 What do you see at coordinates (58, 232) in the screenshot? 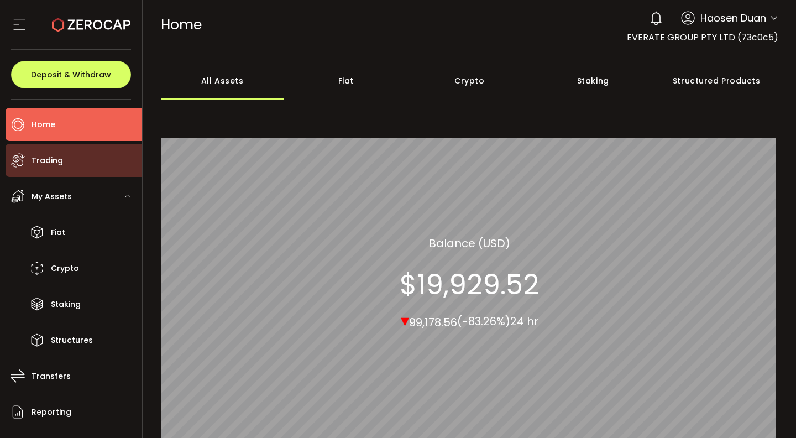
I see `span: Fiat` at bounding box center [58, 232].